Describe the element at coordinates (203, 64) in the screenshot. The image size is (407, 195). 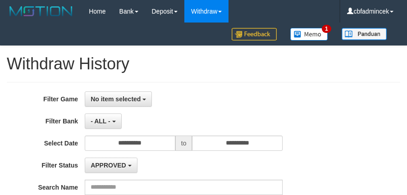
I see `h1: Withdraw History` at that location.